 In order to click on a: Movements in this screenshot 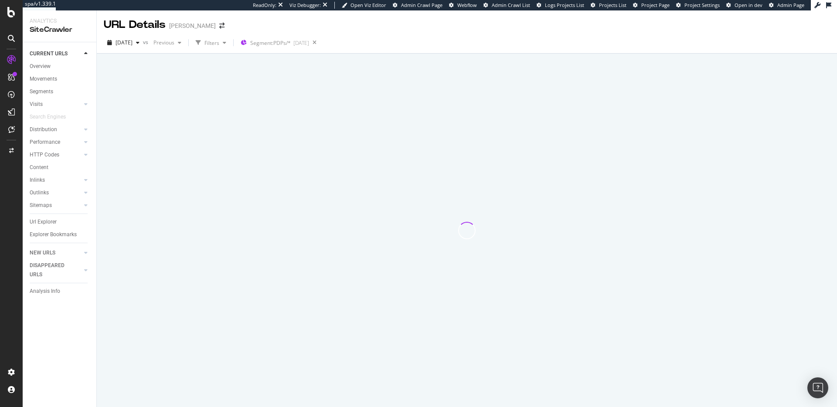, I will do `click(60, 79)`.